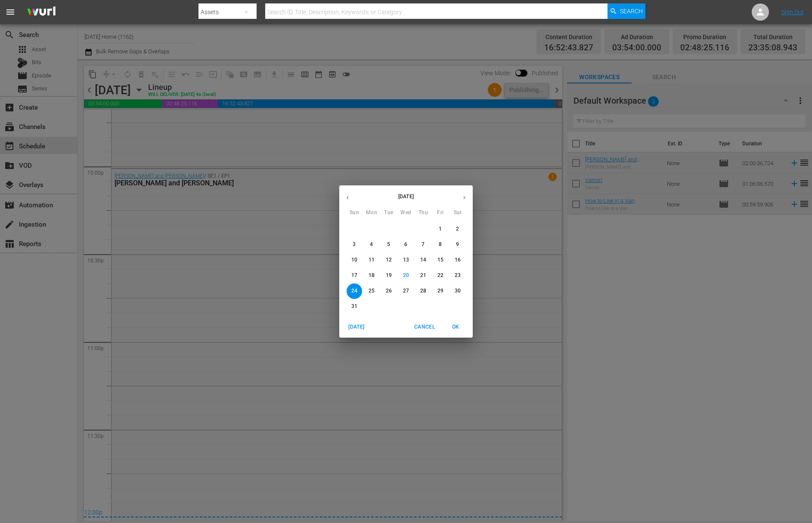 This screenshot has width=812, height=523. I want to click on button: 5, so click(389, 245).